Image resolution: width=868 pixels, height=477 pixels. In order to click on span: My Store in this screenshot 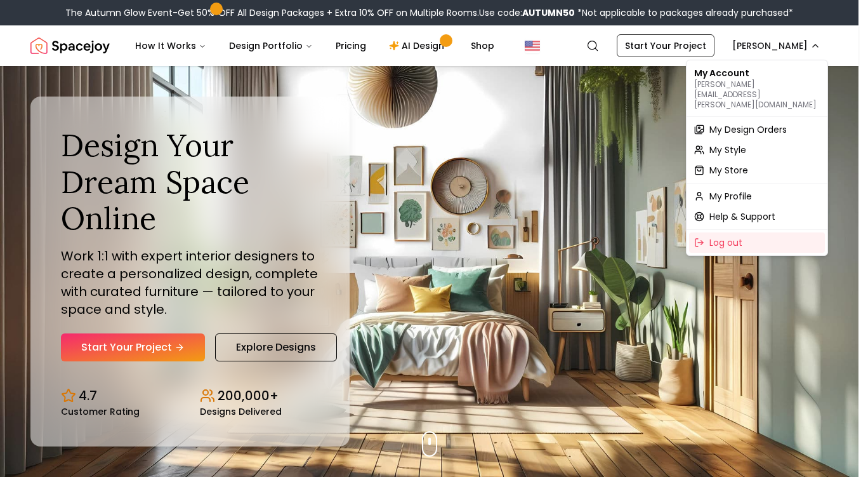, I will do `click(729, 171)`.